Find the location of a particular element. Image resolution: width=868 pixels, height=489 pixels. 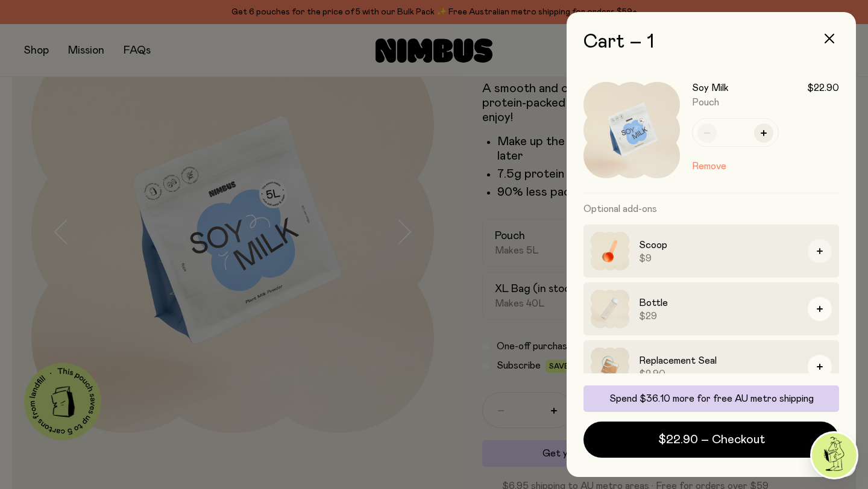

span: $29 is located at coordinates (718, 316).